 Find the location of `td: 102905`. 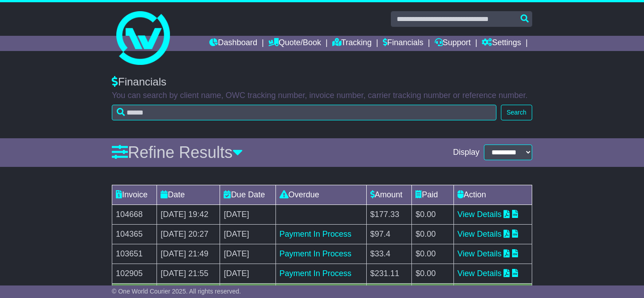

td: 102905 is located at coordinates (134, 273).